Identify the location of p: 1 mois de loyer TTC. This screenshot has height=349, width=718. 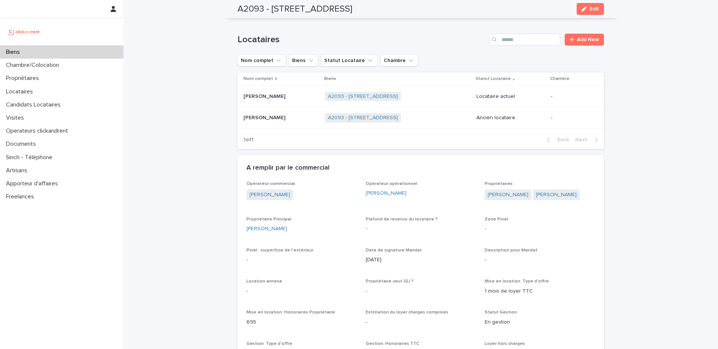
(540, 291).